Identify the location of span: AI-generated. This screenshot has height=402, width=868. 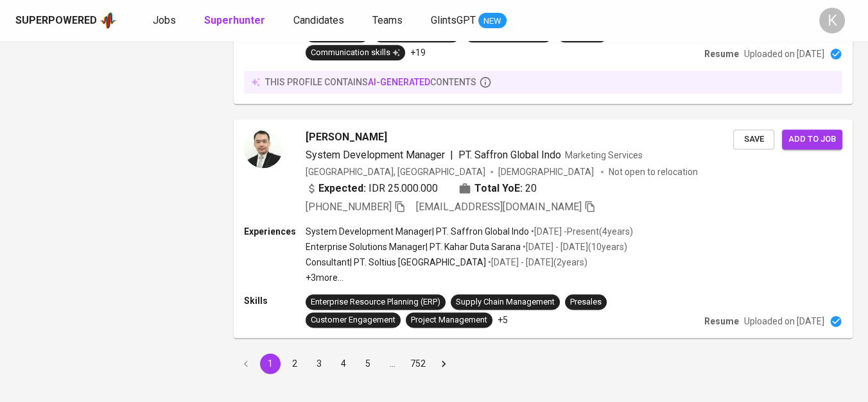
(399, 82).